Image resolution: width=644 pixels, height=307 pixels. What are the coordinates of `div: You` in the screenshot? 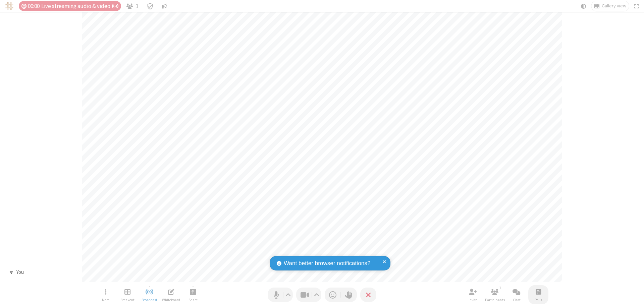 It's located at (20, 272).